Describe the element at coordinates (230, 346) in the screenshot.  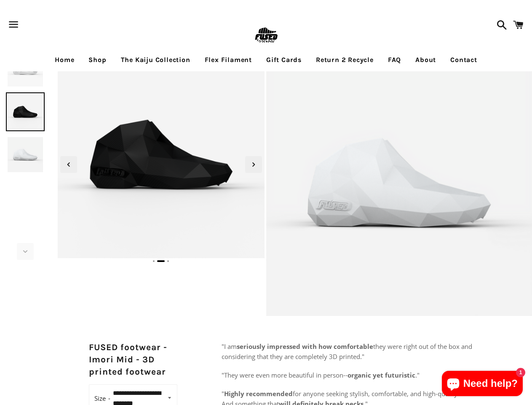
I see `span: "I am` at that location.